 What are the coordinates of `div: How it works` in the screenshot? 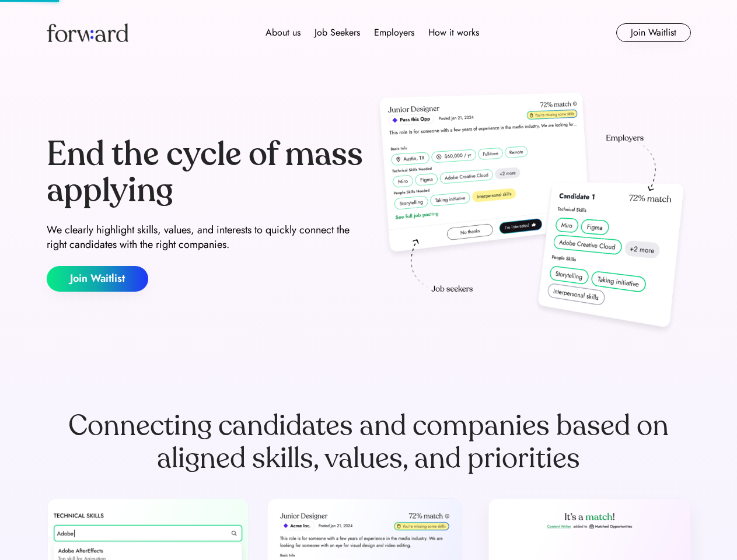 It's located at (453, 33).